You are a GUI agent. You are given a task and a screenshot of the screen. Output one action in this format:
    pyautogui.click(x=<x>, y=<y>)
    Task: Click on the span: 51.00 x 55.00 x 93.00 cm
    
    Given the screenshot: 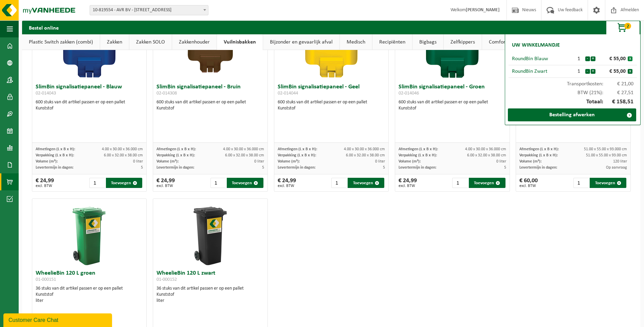 What is the action you would take?
    pyautogui.click(x=606, y=155)
    